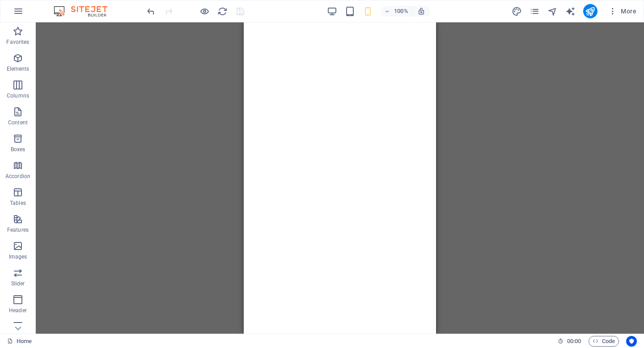  What do you see at coordinates (18, 176) in the screenshot?
I see `p: Accordion` at bounding box center [18, 176].